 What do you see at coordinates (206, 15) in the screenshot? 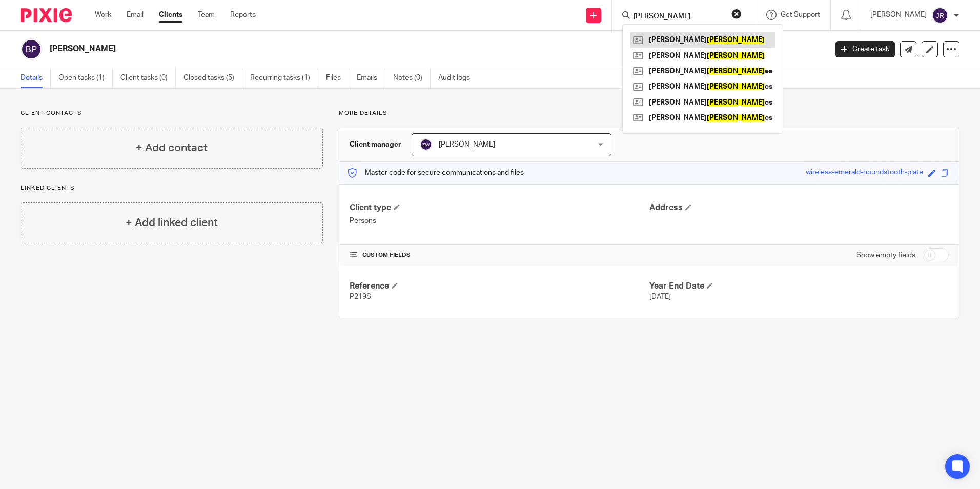
I see `a: Team` at bounding box center [206, 15].